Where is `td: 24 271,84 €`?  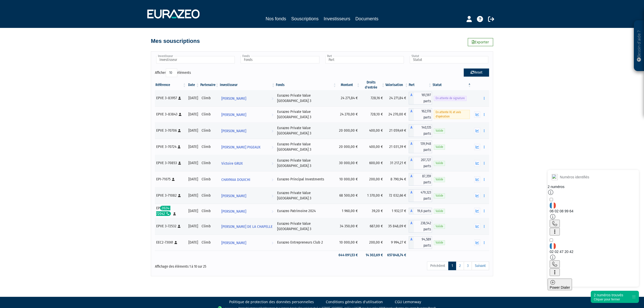
td: 24 271,84 € is located at coordinates (348, 98).